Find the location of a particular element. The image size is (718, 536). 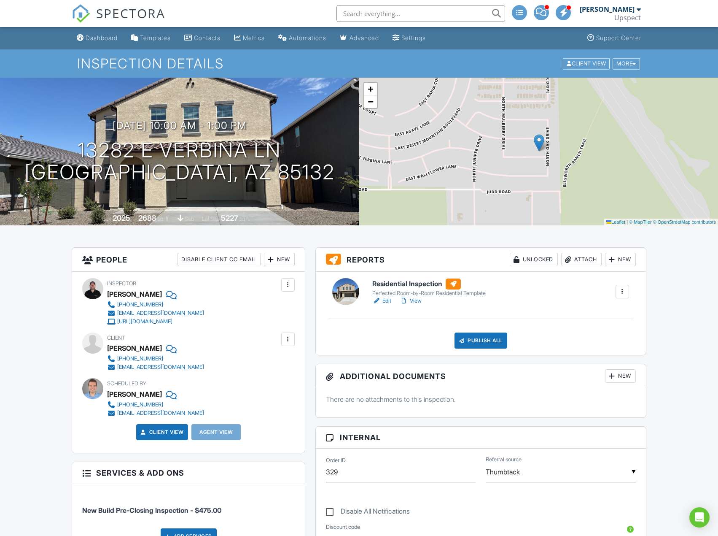

a: Support Center is located at coordinates (614, 38).